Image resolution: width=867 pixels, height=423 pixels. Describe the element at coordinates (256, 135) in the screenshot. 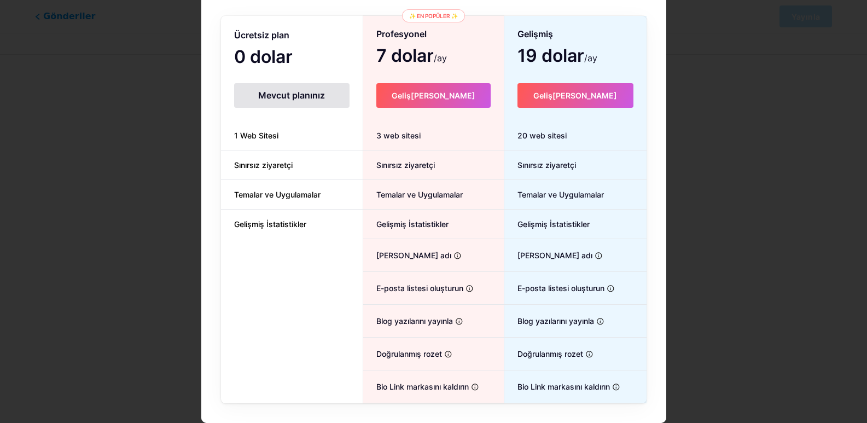

I see `font: 1 Web Sitesi` at that location.